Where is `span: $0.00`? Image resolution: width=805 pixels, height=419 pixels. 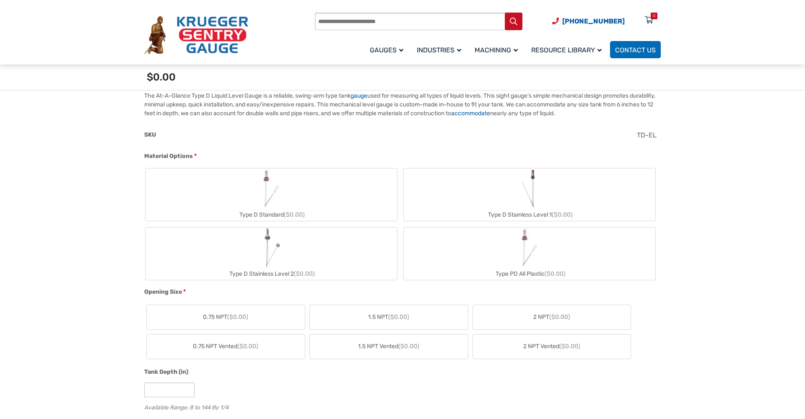
span: $0.00 is located at coordinates (161, 77).